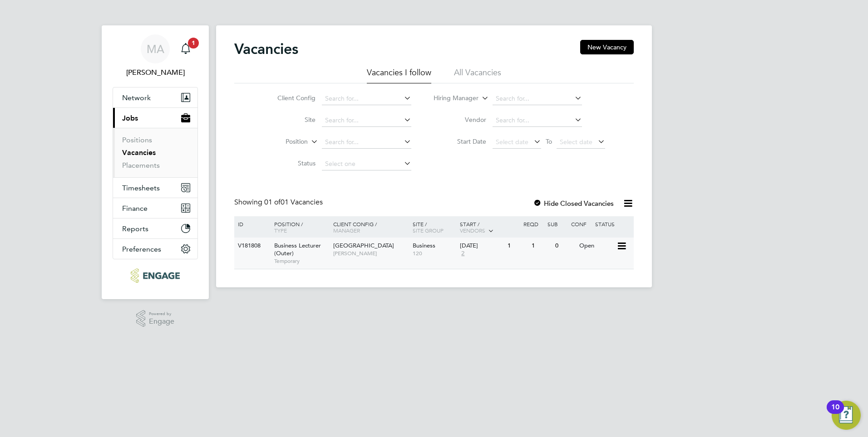 This screenshot has width=868, height=437. I want to click on button: Reports, so click(155, 228).